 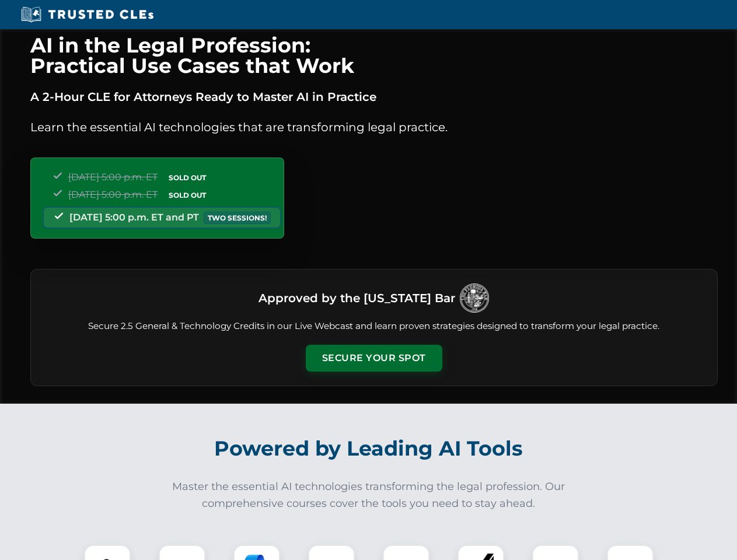 I want to click on p: A 2-Hour CLE for Attorneys Ready to Master AI in Practice, so click(x=374, y=97).